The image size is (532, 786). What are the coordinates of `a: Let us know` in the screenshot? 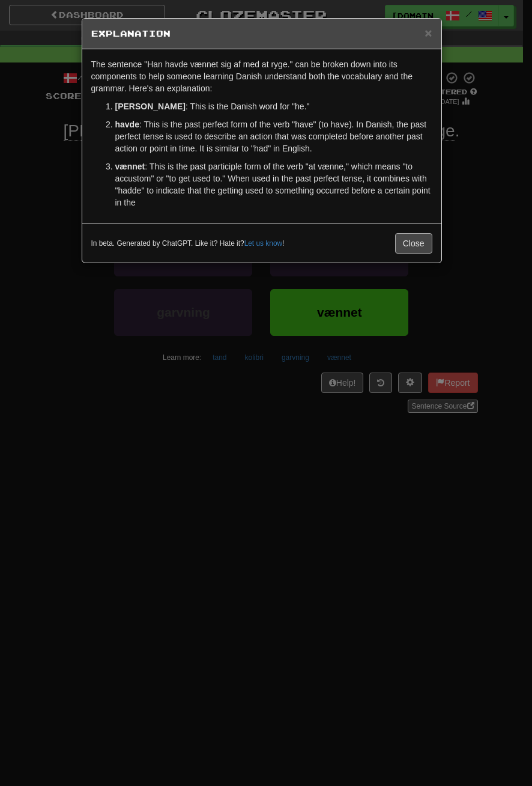 It's located at (263, 243).